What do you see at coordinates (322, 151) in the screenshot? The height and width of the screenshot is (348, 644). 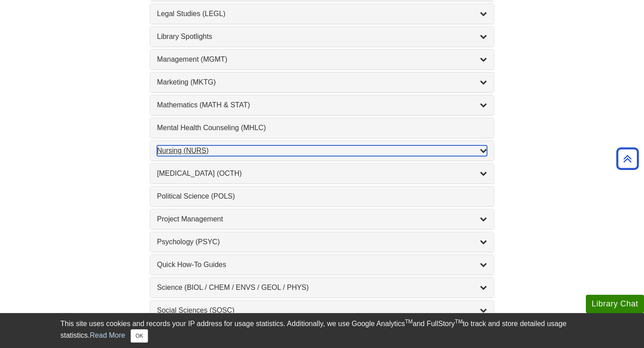 I see `a: Nursing (NURS)` at bounding box center [322, 151].